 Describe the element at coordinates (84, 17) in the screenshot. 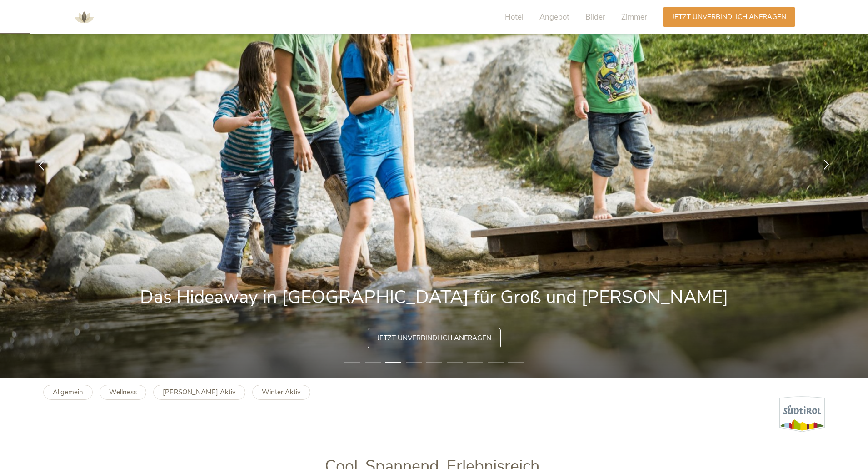

I see `a: AMONTI & LUNARIS Wellnessresort` at that location.